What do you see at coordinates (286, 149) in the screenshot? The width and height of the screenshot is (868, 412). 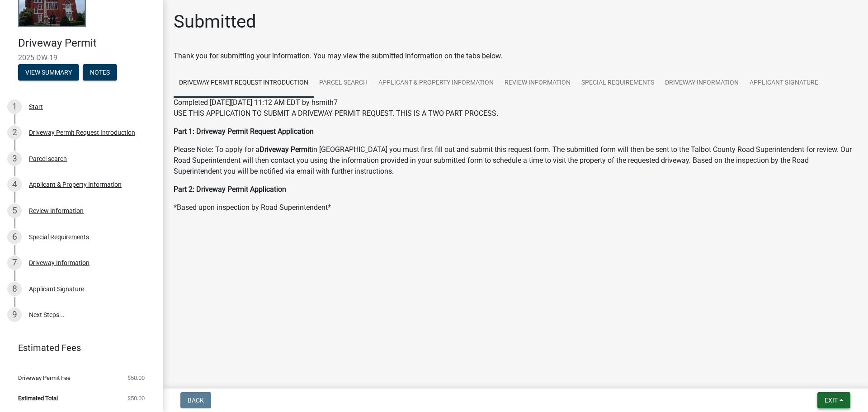 I see `strong: Driveway Permit` at bounding box center [286, 149].